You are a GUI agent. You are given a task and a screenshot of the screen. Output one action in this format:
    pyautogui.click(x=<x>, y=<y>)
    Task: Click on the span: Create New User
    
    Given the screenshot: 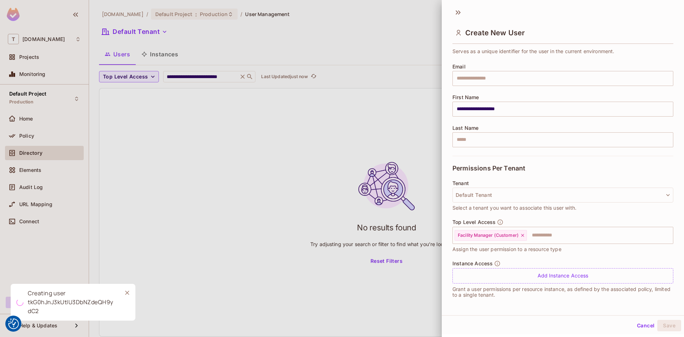 What is the action you would take?
    pyautogui.click(x=495, y=33)
    